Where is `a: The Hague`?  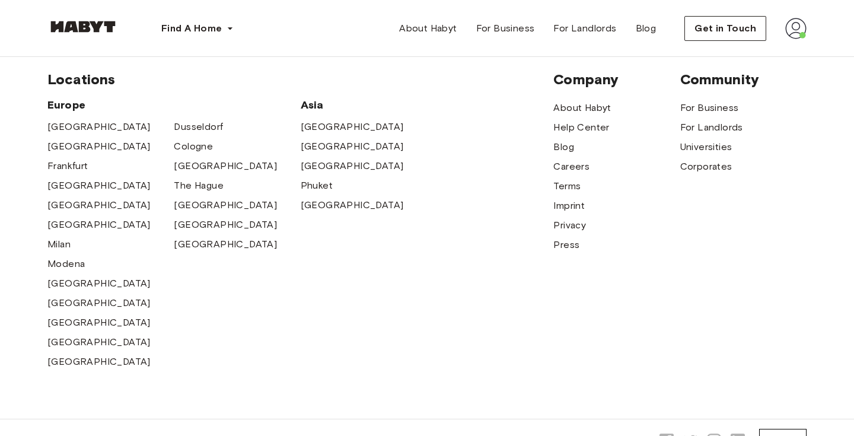
a: The Hague is located at coordinates (199, 186).